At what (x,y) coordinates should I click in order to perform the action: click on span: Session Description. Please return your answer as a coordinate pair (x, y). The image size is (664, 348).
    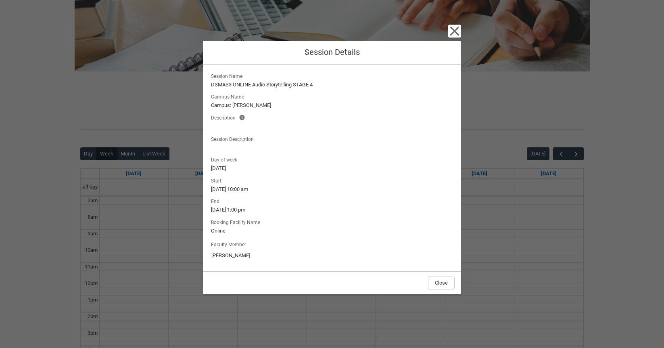
    Looking at the image, I should click on (234, 138).